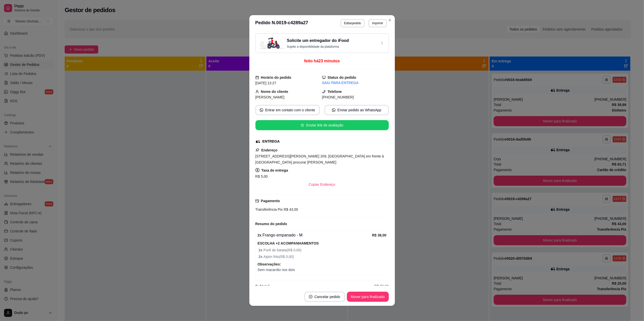 This screenshot has height=321, width=644. What do you see at coordinates (322, 125) in the screenshot?
I see `button: starEnviar link de avaliação` at bounding box center [322, 125].